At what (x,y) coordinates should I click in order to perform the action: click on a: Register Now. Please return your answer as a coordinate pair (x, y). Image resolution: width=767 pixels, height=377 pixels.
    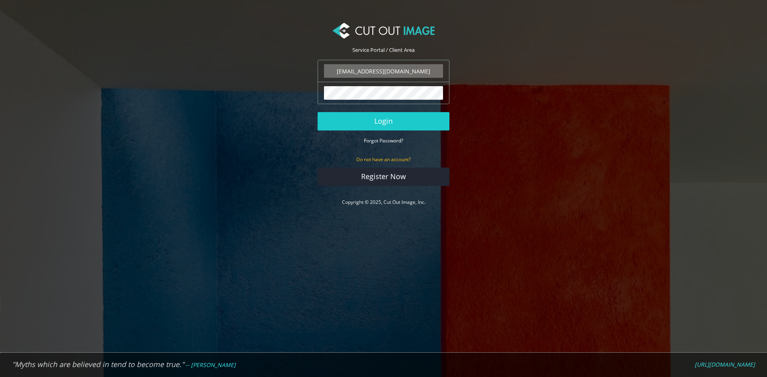
    Looking at the image, I should click on (383, 177).